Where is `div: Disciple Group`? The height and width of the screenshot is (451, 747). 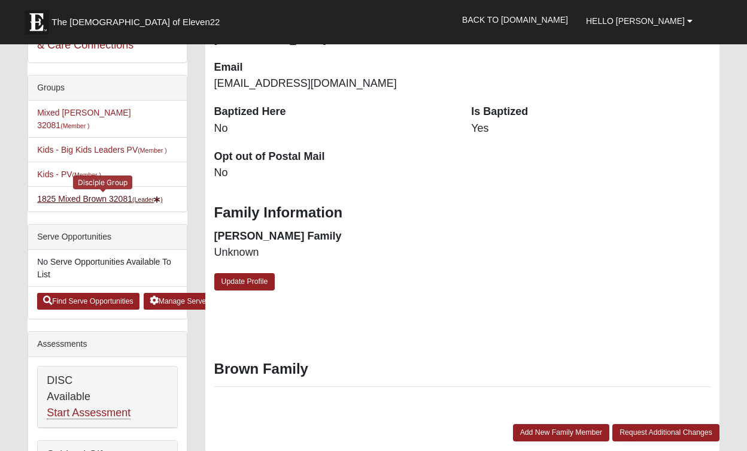 div: Disciple Group is located at coordinates (102, 182).